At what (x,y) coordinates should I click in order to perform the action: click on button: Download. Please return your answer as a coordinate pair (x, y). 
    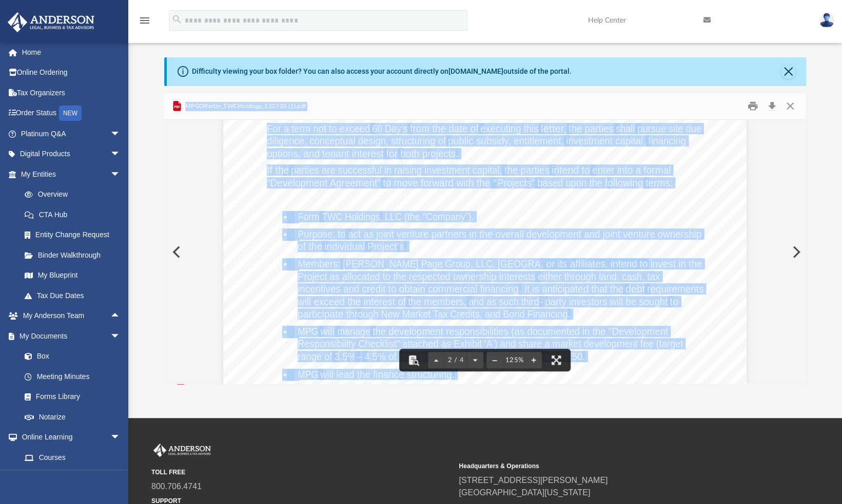
    Looking at the image, I should click on (772, 106).